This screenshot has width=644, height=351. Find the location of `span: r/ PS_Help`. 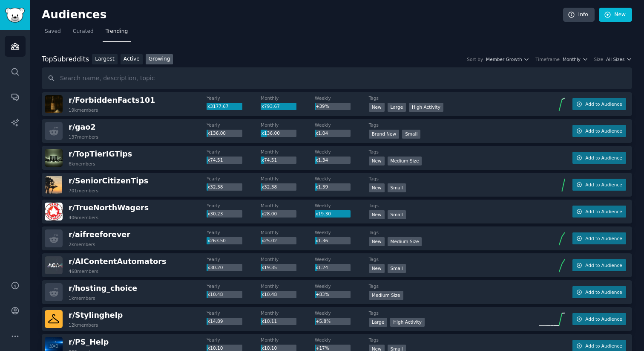

span: r/ PS_Help is located at coordinates (88, 342).